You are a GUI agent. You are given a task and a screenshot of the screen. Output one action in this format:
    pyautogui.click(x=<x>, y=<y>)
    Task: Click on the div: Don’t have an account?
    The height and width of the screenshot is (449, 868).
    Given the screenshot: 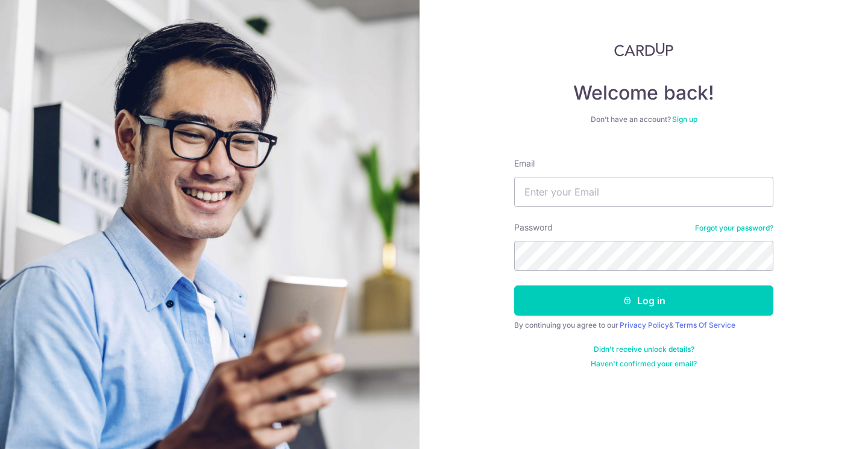 What is the action you would take?
    pyautogui.click(x=644, y=119)
    